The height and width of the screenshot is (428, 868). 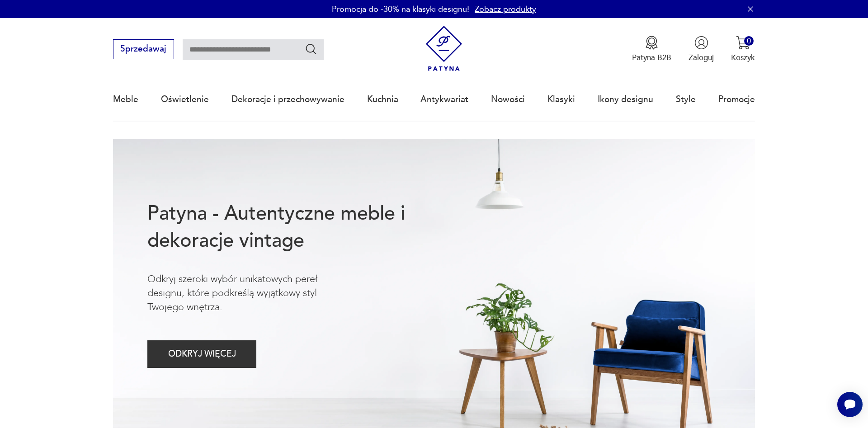 I want to click on button: Sprzedawaj, so click(x=143, y=49).